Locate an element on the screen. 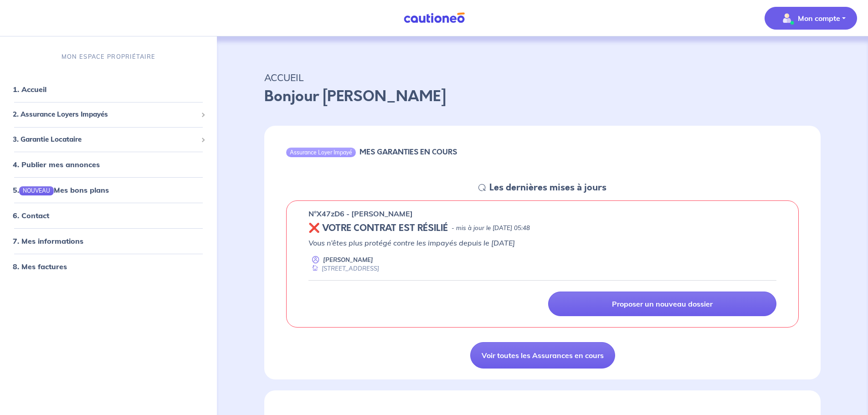  h6: MES GARANTIES EN COURS is located at coordinates (408, 152).